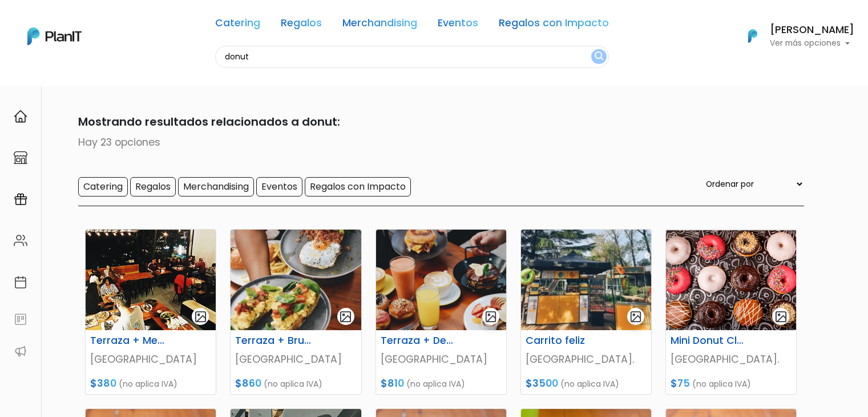 This screenshot has width=868, height=417. What do you see at coordinates (412, 56) in the screenshot?
I see `input: Buscá regalos, desayunos, y más` at bounding box center [412, 56].